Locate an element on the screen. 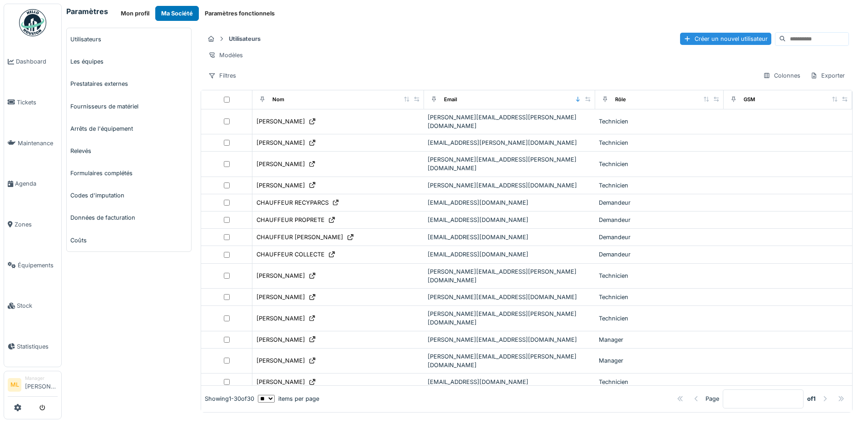 This screenshot has height=423, width=868. div: CHAUFFEUR RECYPARCS is located at coordinates (293, 202).